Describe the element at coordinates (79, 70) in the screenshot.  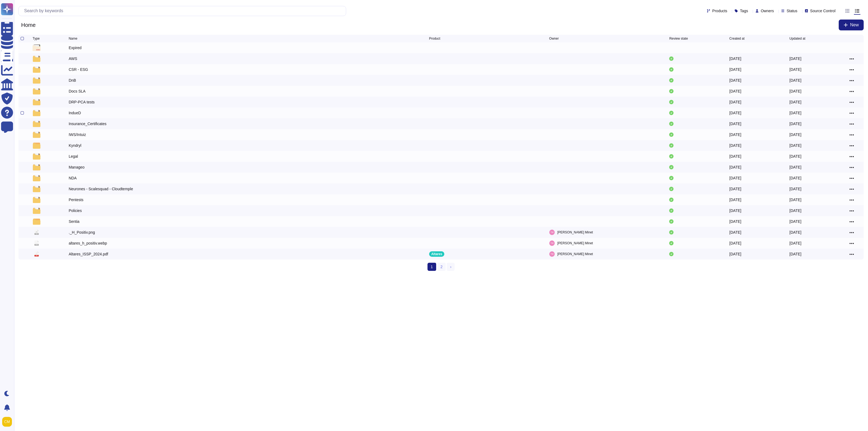
I see `div: CSR - ESG` at that location.